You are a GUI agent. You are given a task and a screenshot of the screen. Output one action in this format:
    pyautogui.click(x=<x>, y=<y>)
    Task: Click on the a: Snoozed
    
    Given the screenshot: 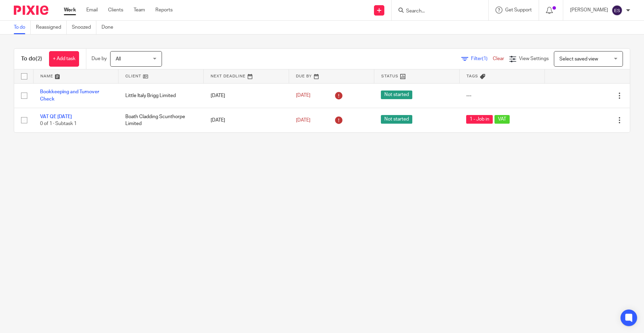 What is the action you would take?
    pyautogui.click(x=84, y=27)
    